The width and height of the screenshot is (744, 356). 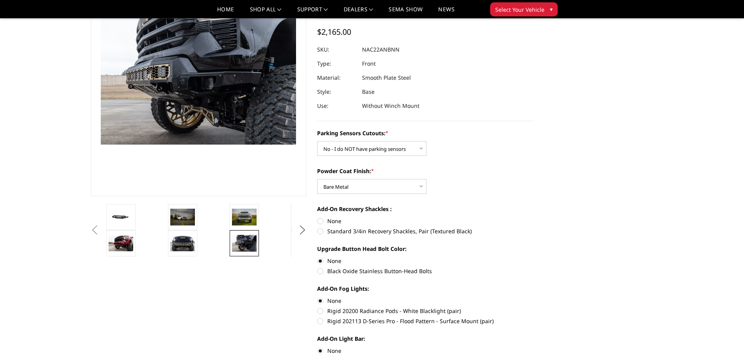 I want to click on a: News, so click(x=446, y=12).